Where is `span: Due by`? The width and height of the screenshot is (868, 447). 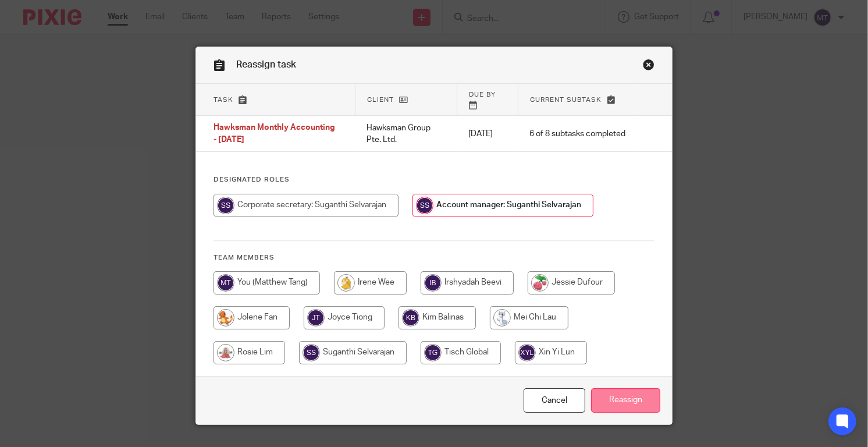
span: Due by is located at coordinates (482, 95).